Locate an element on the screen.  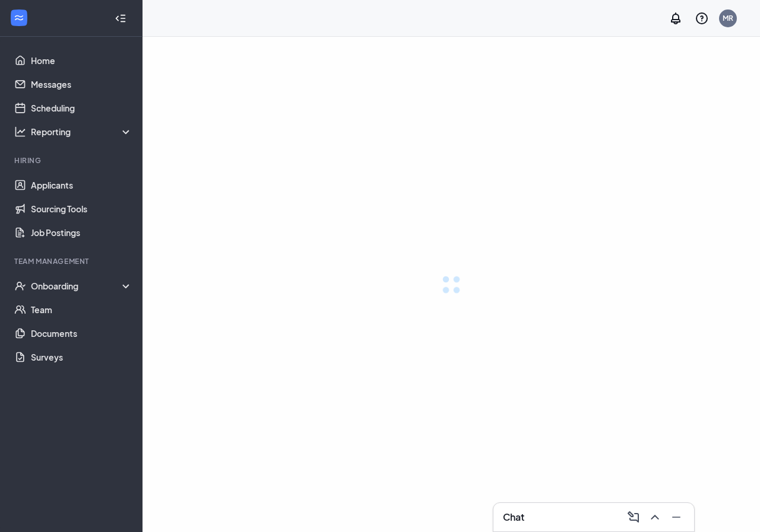
a: Documents is located at coordinates (81, 333).